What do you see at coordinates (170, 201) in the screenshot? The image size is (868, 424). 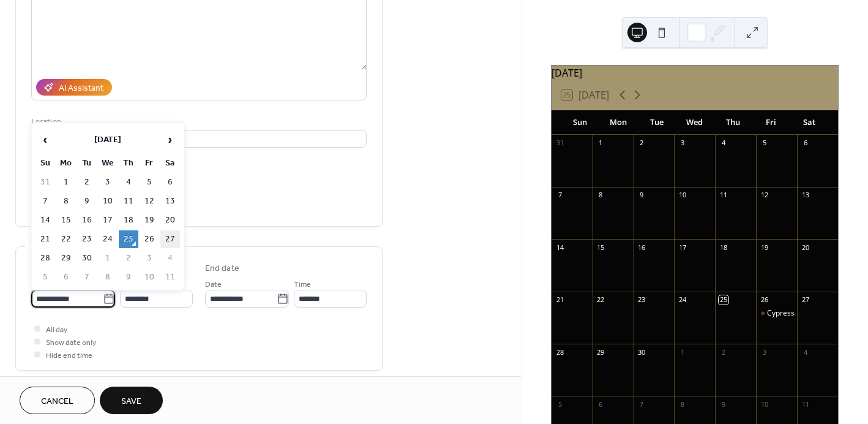 I see `td: 13` at bounding box center [170, 201].